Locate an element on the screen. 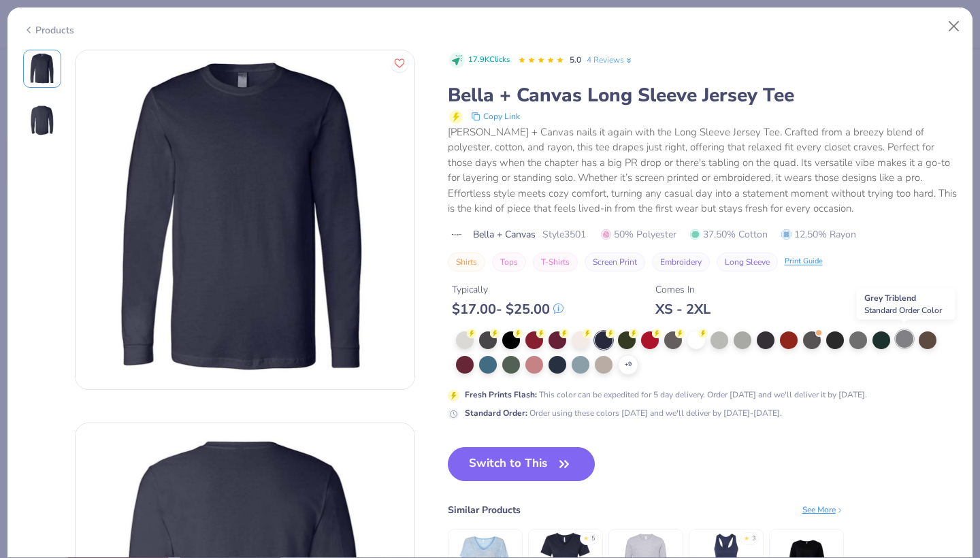 The width and height of the screenshot is (980, 558). button: Shirts is located at coordinates (466, 262).